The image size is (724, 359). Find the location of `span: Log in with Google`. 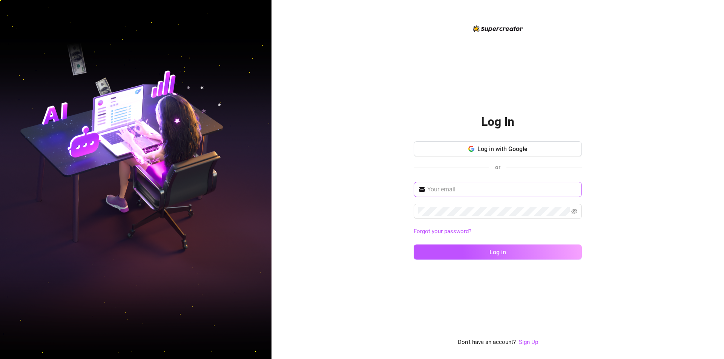

span: Log in with Google is located at coordinates (502, 149).